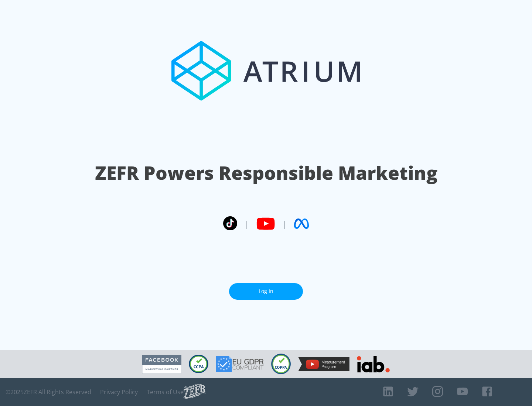 The width and height of the screenshot is (532, 406). What do you see at coordinates (281, 364) in the screenshot?
I see `img: COPPA Compliant` at bounding box center [281, 364].